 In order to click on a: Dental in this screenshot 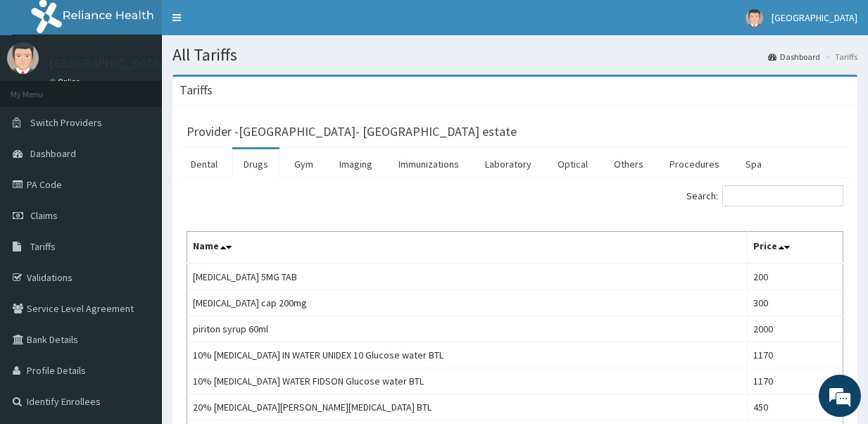, I will do `click(204, 164)`.